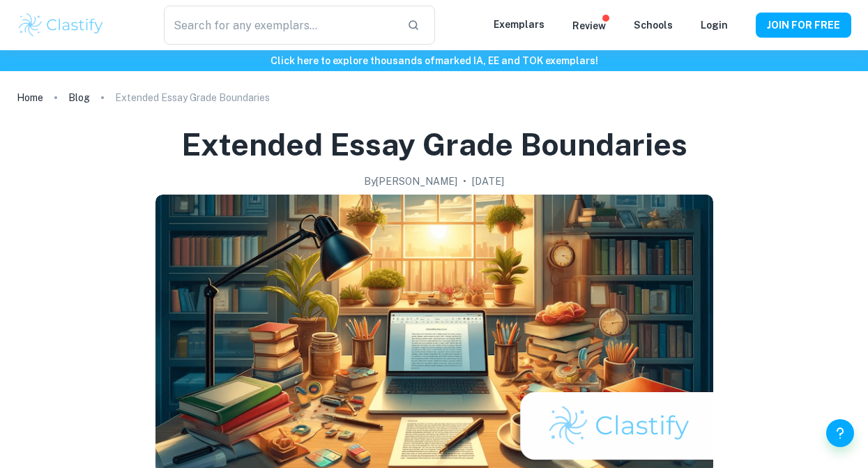 The width and height of the screenshot is (868, 468). I want to click on img: Clastify logo, so click(61, 25).